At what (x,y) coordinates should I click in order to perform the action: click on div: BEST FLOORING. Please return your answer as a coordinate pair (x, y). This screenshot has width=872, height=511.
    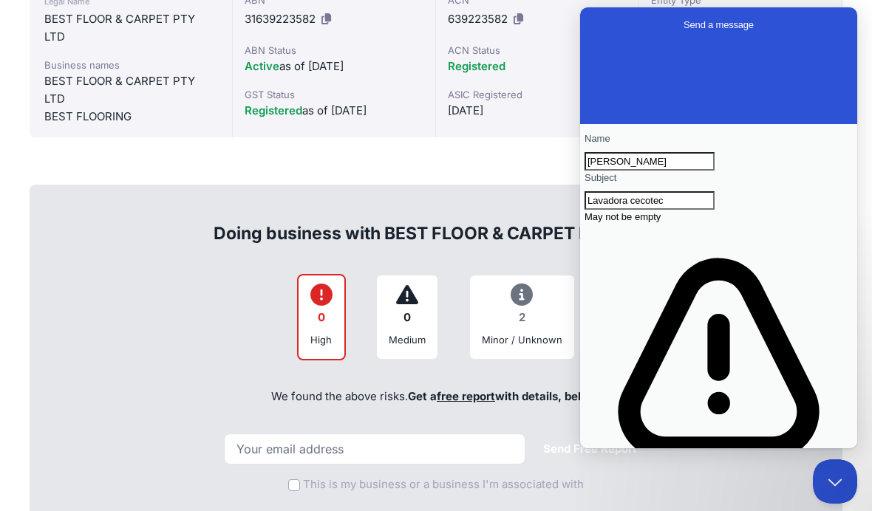
    Looking at the image, I should click on (131, 117).